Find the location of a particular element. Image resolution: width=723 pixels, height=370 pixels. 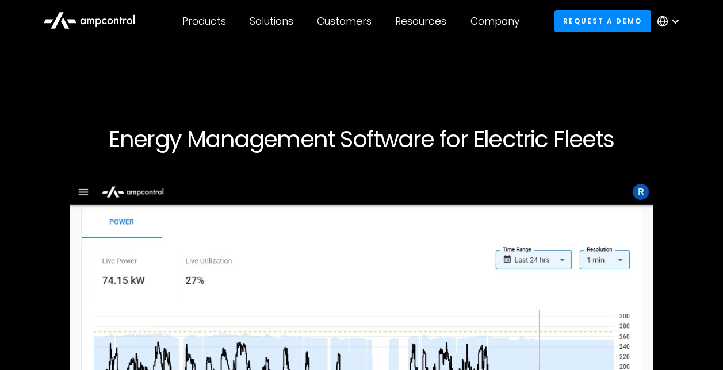

h1: Energy Management Software for Electric Fleets is located at coordinates (361, 139).